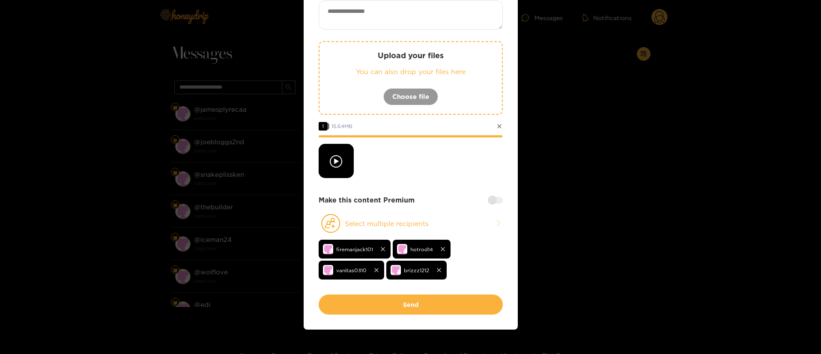 This screenshot has width=821, height=354. I want to click on p: You can also drop your files here, so click(411, 71).